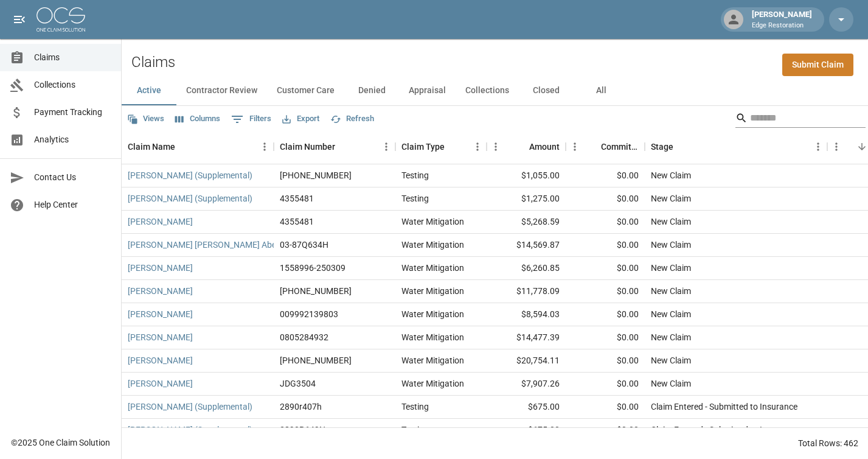  I want to click on div: Stage, so click(662, 147).